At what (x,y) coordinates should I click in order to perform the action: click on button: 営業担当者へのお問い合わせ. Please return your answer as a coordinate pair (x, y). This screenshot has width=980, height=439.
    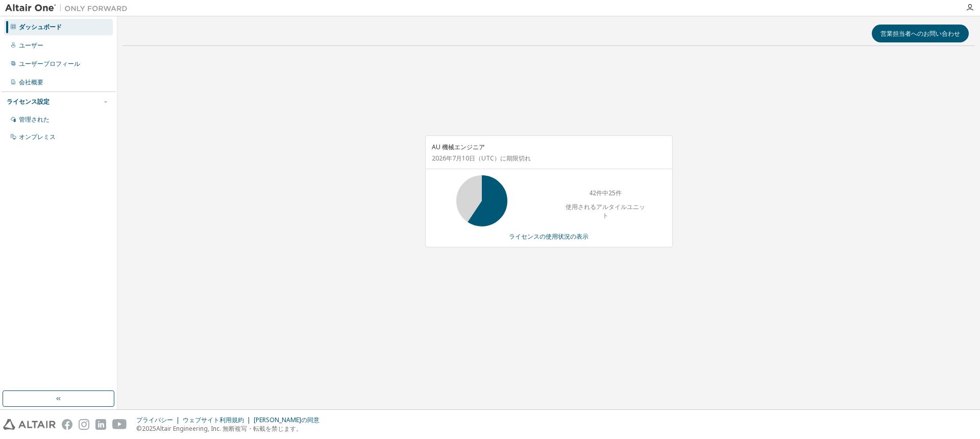
    Looking at the image, I should click on (920, 33).